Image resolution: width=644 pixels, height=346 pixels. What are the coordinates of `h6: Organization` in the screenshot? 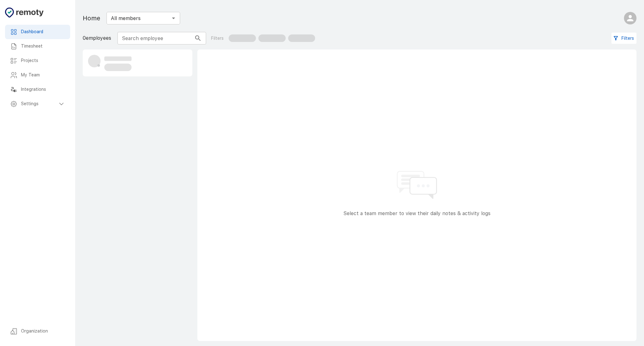 It's located at (43, 331).